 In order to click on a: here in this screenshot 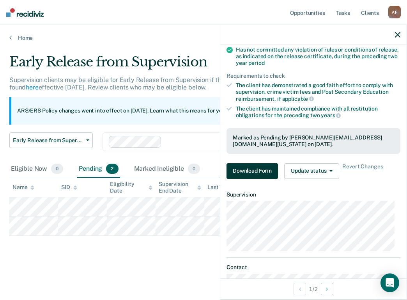, I will do `click(32, 87)`.